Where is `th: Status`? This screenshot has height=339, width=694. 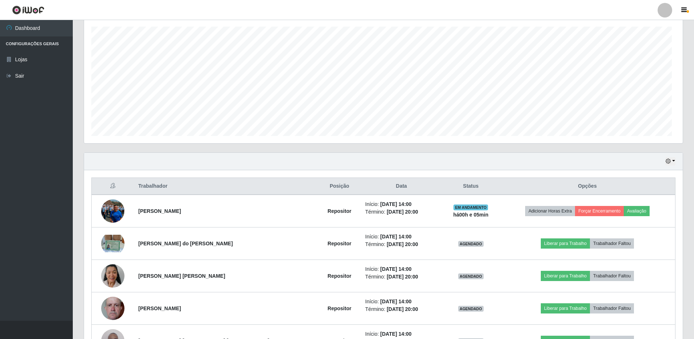
th: Status is located at coordinates (471, 186).